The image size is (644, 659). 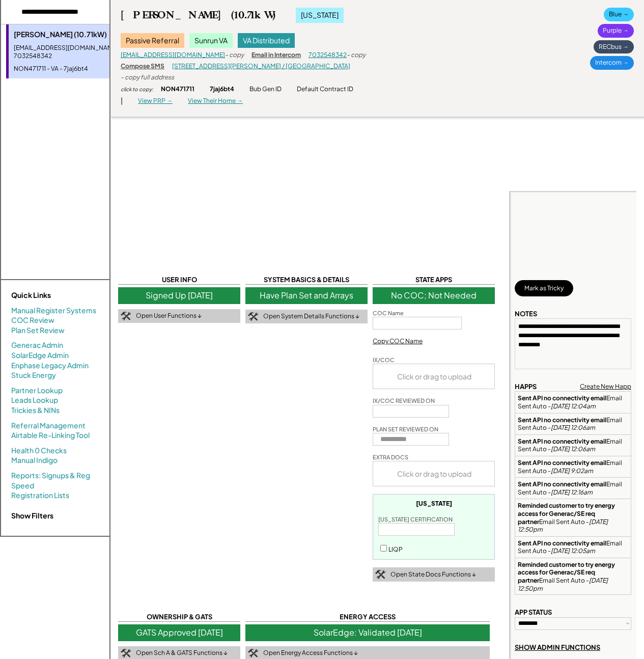 What do you see at coordinates (137, 89) in the screenshot?
I see `div: click to copy:` at bounding box center [137, 89].